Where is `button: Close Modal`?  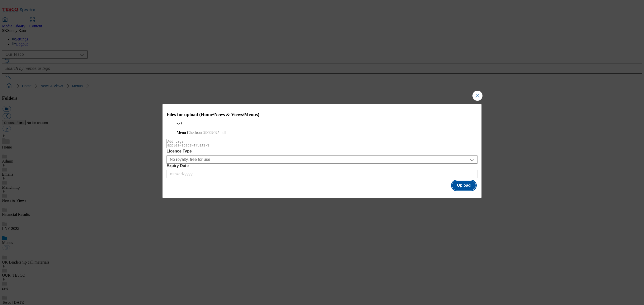 button: Close Modal is located at coordinates (477, 96).